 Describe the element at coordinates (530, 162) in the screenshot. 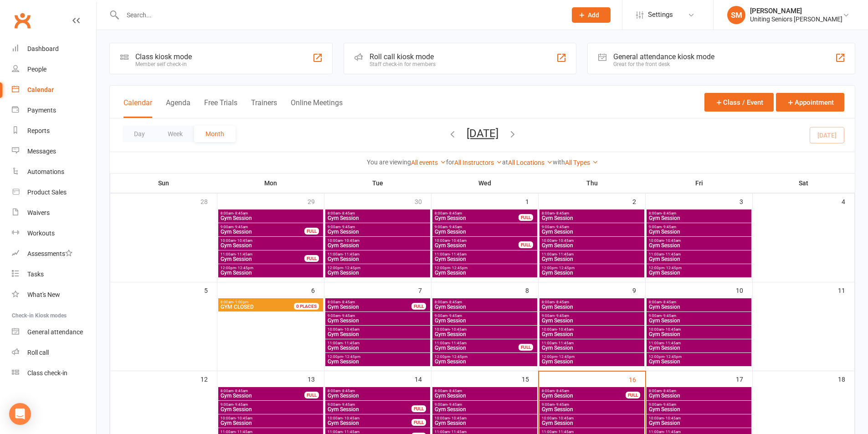

I see `a: All Locations` at that location.